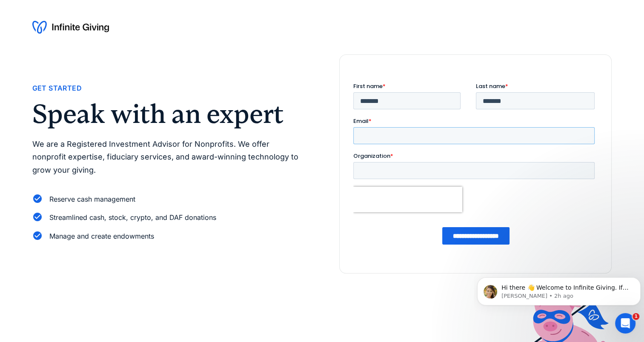 The width and height of the screenshot is (644, 342). What do you see at coordinates (92, 199) in the screenshot?
I see `div: Reserve cash management` at bounding box center [92, 199].